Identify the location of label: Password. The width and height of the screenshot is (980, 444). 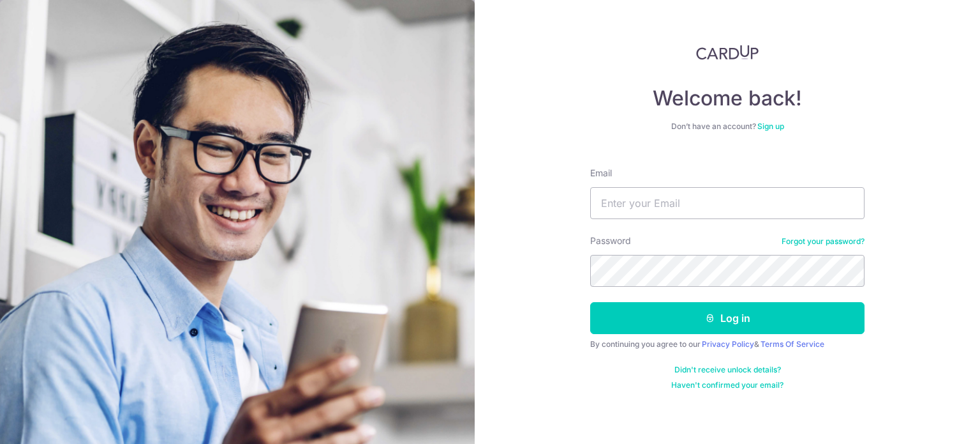
(611, 241).